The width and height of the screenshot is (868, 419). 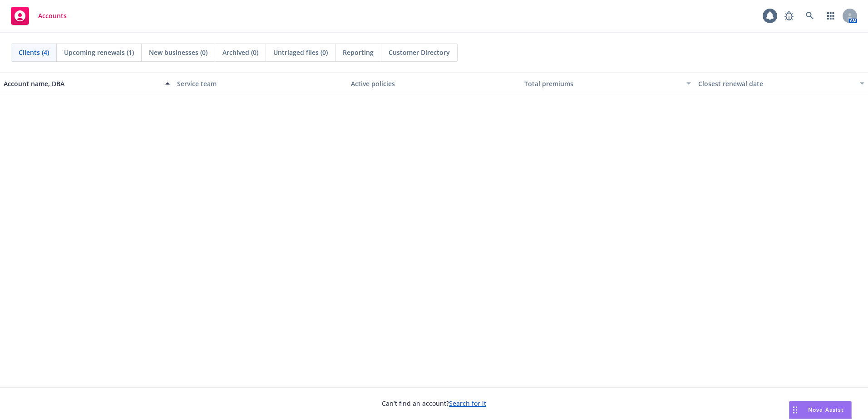 I want to click on button: Nova Assist, so click(x=821, y=410).